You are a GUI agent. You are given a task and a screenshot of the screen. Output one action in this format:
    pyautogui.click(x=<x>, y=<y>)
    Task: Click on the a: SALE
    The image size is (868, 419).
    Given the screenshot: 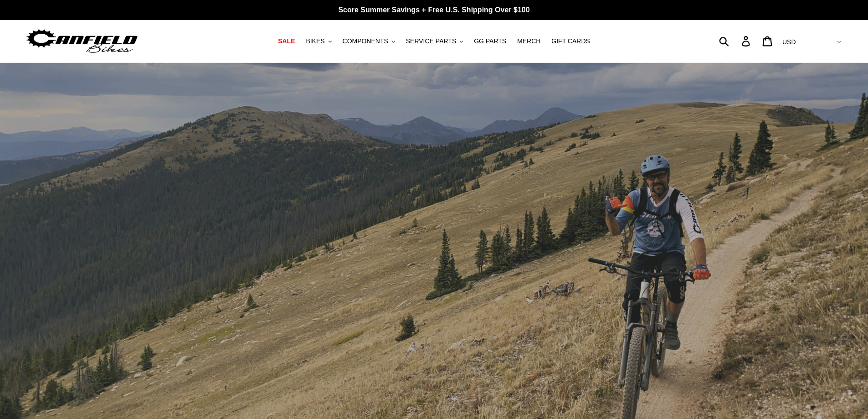 What is the action you would take?
    pyautogui.click(x=286, y=41)
    